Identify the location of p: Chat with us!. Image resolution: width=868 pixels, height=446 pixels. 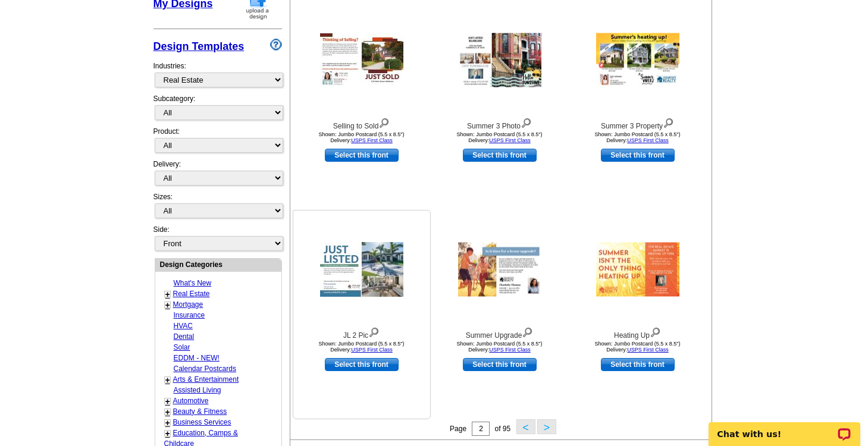
(75, 25).